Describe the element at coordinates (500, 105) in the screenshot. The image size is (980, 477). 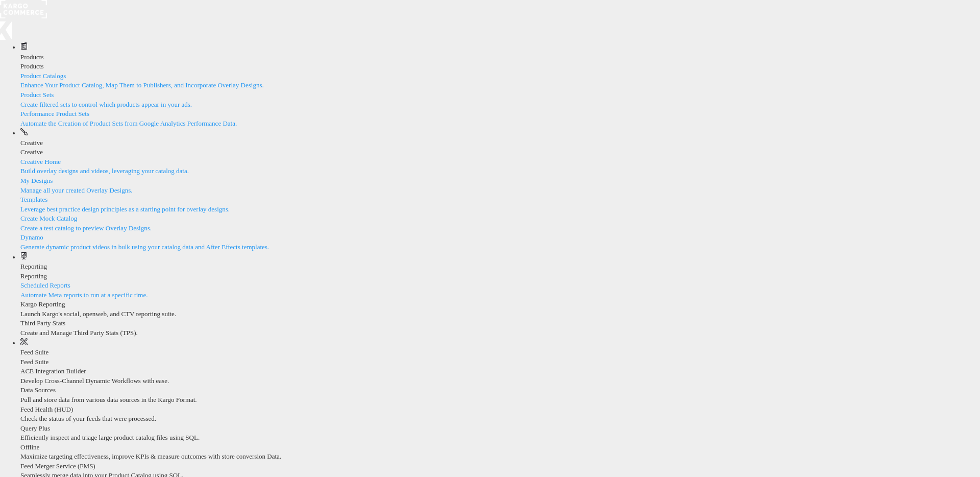
I see `div: Create filtered sets to control which products appear in your ads.` at that location.